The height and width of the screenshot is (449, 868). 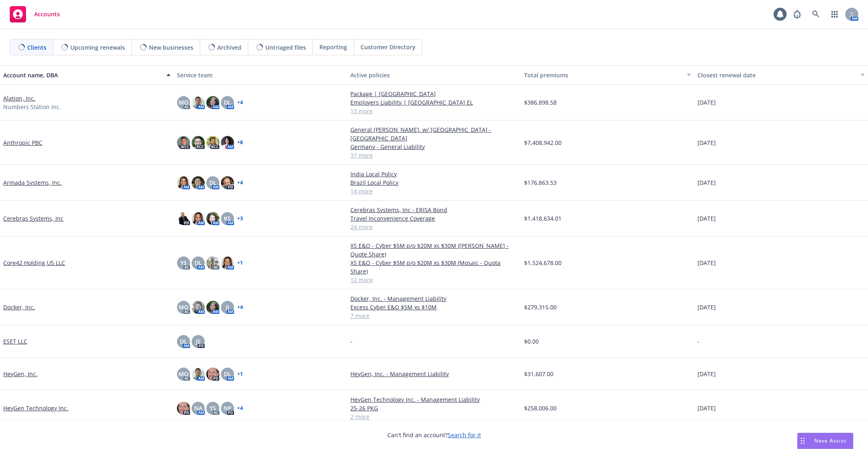 I want to click on a: 2 more, so click(x=434, y=417).